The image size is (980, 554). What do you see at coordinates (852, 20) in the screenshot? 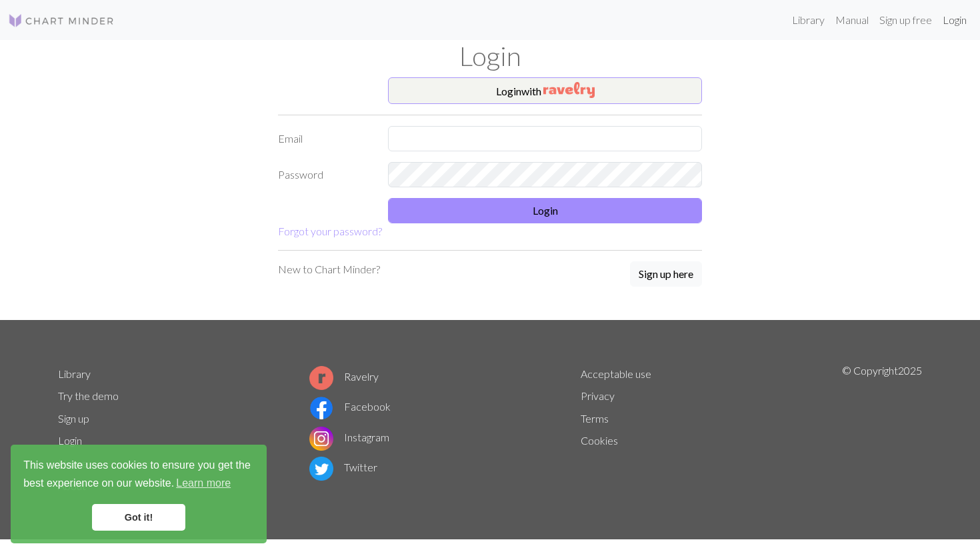
I see `a: Manual` at bounding box center [852, 20].